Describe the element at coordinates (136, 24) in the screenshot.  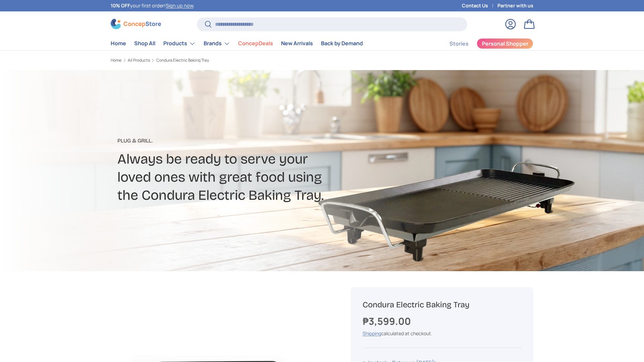
I see `img: ConcepStore` at that location.